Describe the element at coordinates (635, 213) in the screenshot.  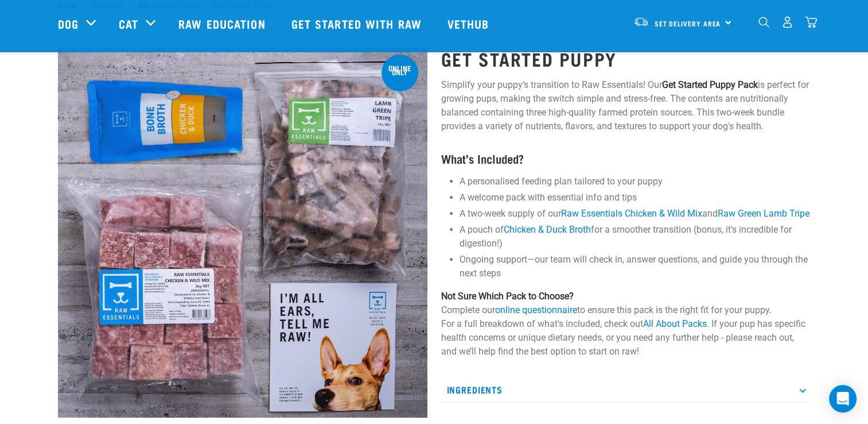
I see `li: A two-week supply of our and` at that location.